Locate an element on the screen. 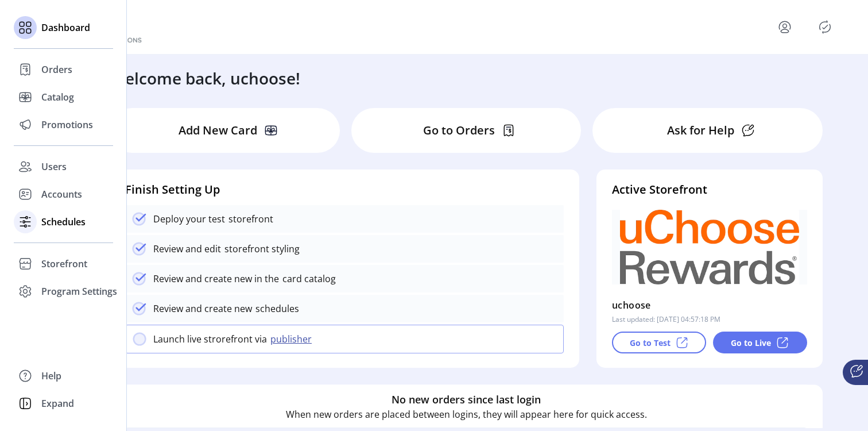 The height and width of the screenshot is (431, 868). span: Users is located at coordinates (54, 167).